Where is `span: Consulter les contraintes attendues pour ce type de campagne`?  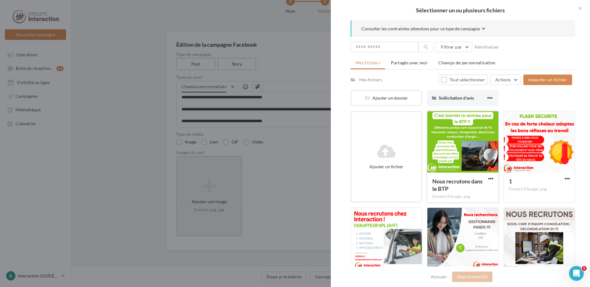 span: Consulter les contraintes attendues pour ce type de campagne is located at coordinates (421, 29).